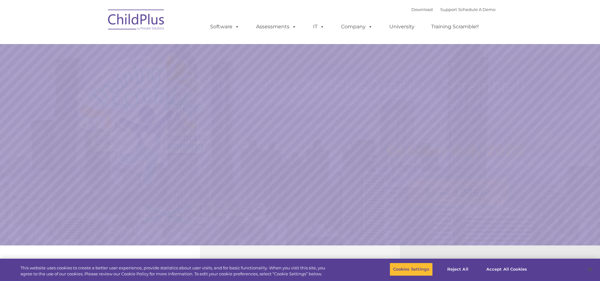 This screenshot has width=600, height=281. Describe the element at coordinates (276, 27) in the screenshot. I see `a: Assessments` at that location.